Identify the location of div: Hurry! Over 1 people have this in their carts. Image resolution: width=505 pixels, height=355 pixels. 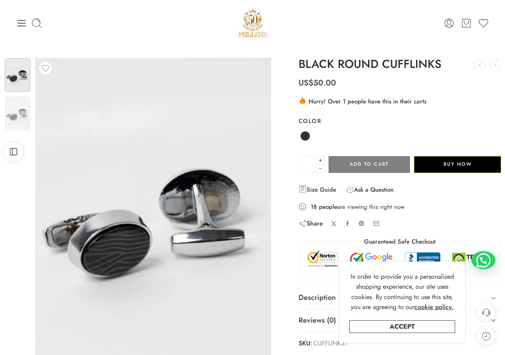
(400, 101).